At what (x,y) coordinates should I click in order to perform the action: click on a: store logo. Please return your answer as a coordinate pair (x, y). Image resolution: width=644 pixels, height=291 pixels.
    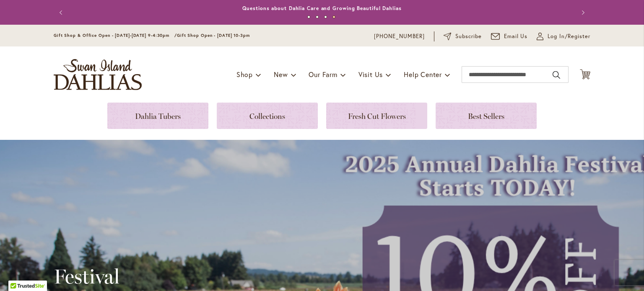
    Looking at the image, I should click on (98, 74).